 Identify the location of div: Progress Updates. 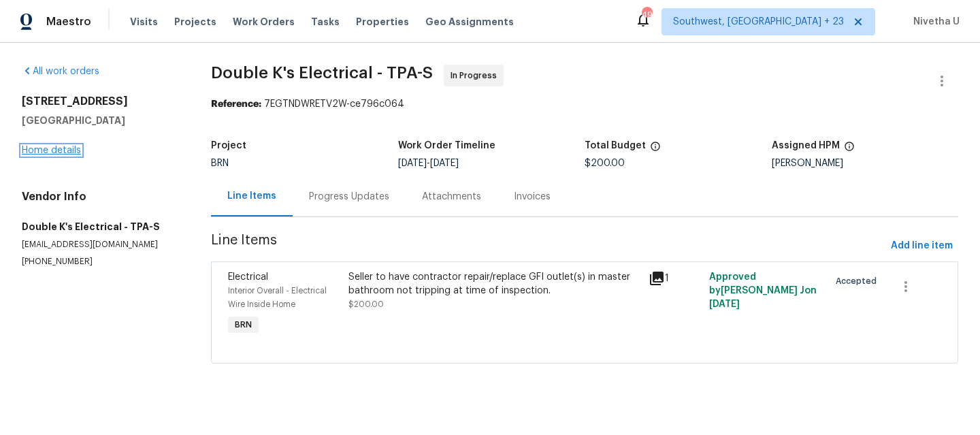
(349, 196).